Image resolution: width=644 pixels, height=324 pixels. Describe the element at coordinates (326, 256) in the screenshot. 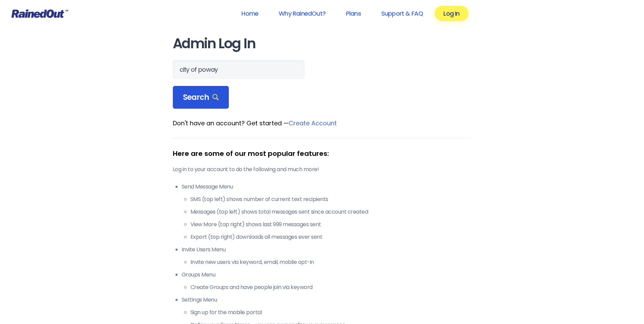

I see `li: Invite Users Menu` at that location.